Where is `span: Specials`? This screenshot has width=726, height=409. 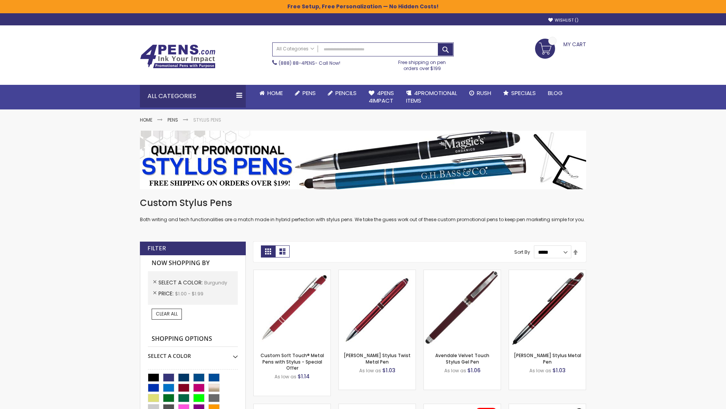 span: Specials is located at coordinates (524, 93).